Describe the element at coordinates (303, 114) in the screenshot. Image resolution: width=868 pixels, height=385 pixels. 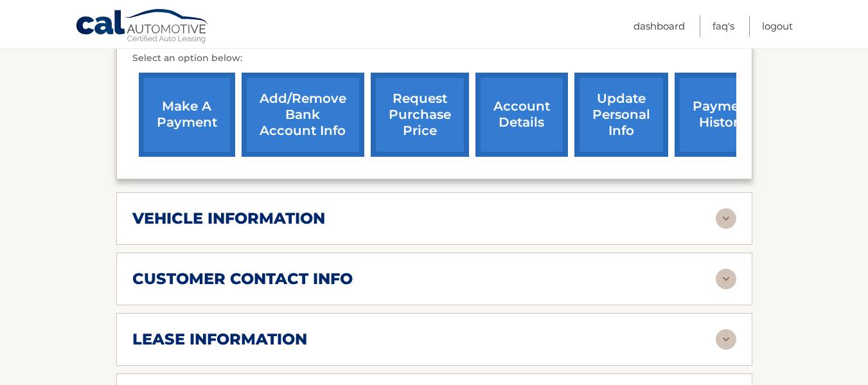
I see `a: Add/Remove bank account info` at that location.